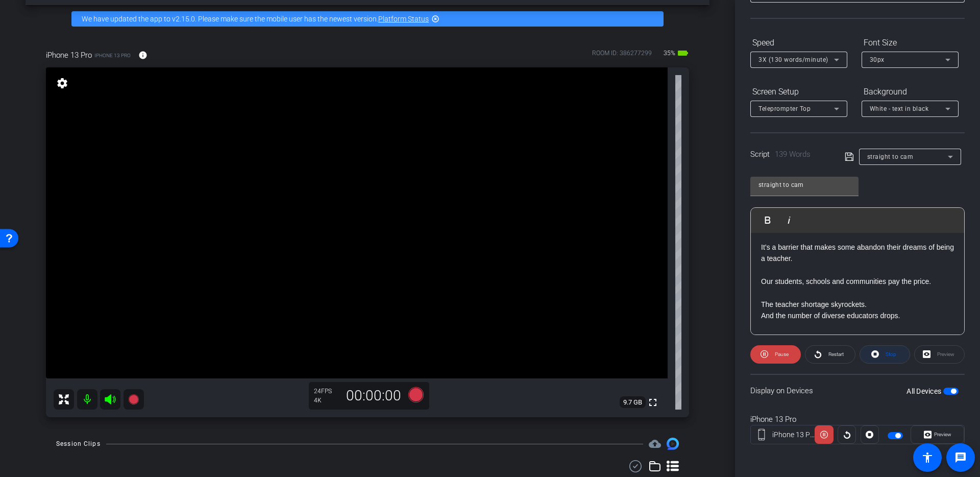  I want to click on div: ROOM ID: 386277299, so click(622, 55).